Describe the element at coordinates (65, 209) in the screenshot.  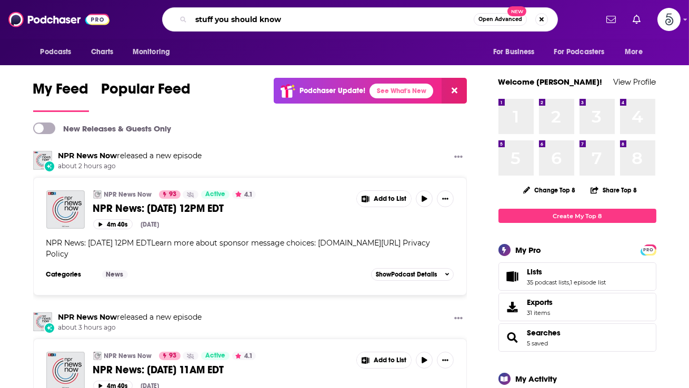
I see `img: NPR News: 08-15-2025 12PM EDT` at that location.